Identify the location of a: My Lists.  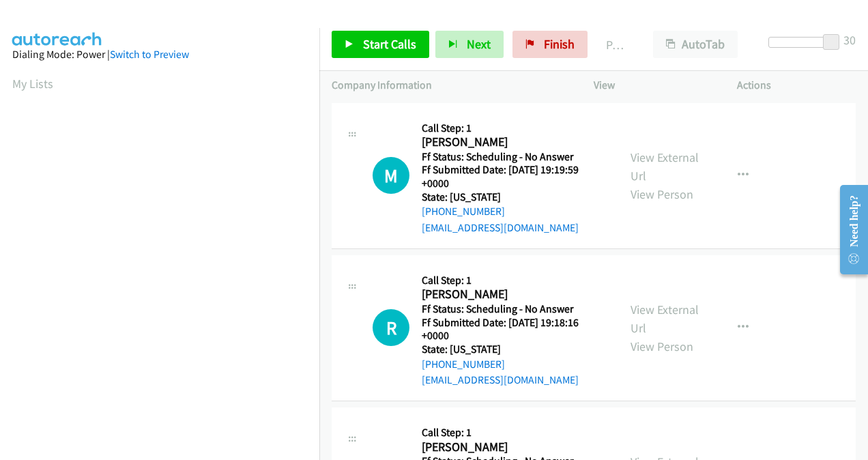
(33, 83).